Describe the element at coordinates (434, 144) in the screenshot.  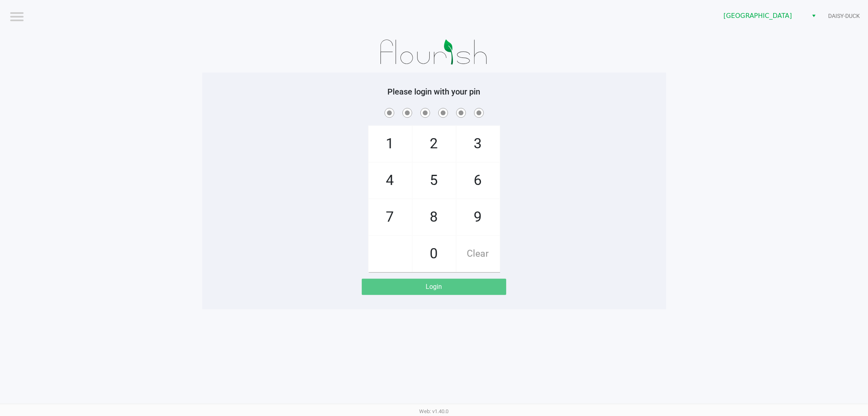
I see `span: 2` at that location.